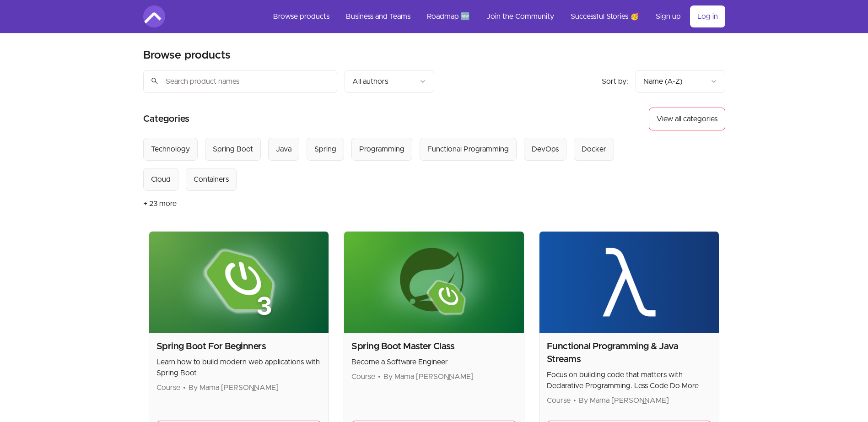 The width and height of the screenshot is (868, 422). I want to click on h2: Browse products, so click(186, 55).